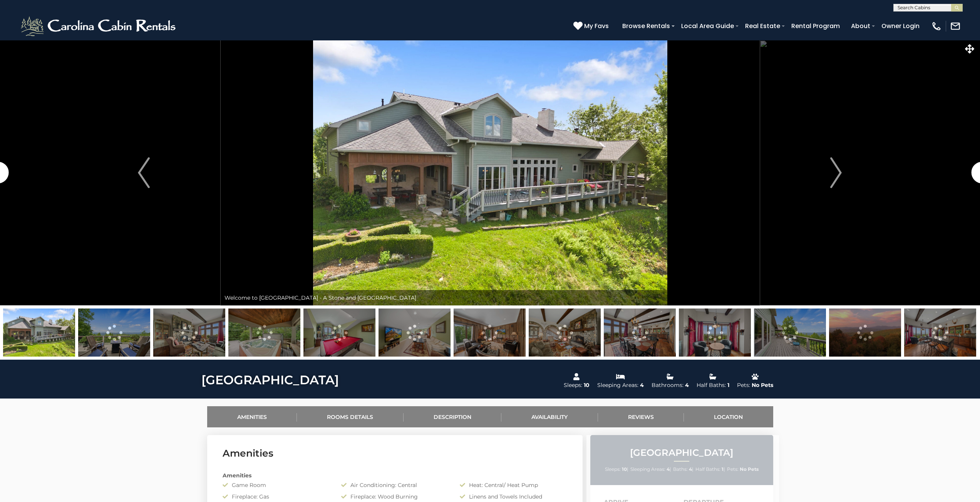 The height and width of the screenshot is (502, 980). What do you see at coordinates (715, 332) in the screenshot?
I see `img: 168777868` at bounding box center [715, 332].